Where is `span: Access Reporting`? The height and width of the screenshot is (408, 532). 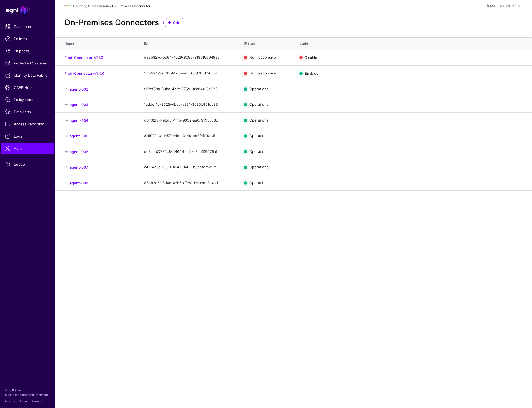
span: Access Reporting is located at coordinates (28, 124).